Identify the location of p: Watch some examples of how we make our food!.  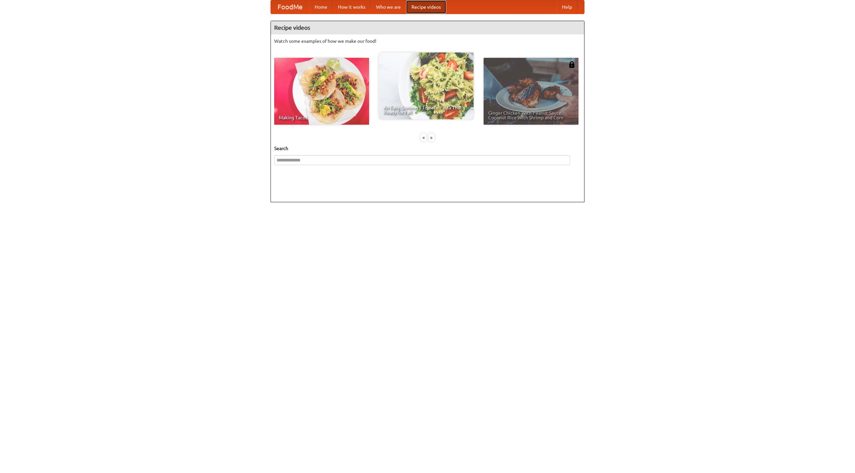
(428, 41).